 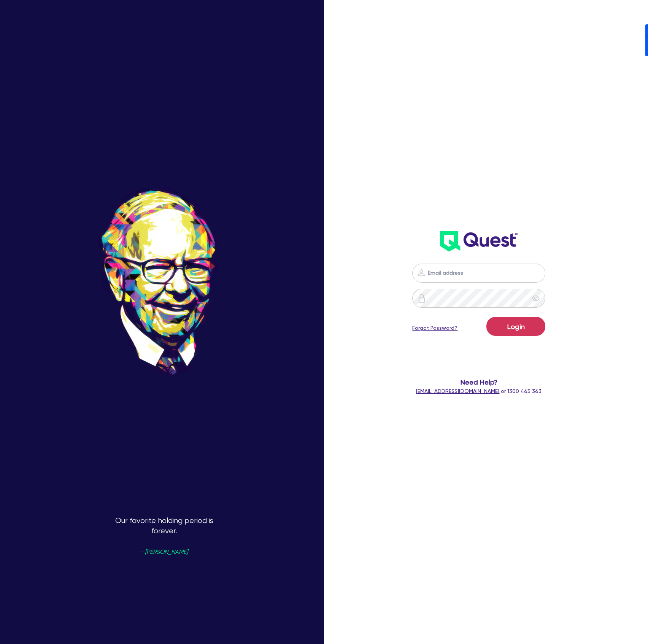 I want to click on p: Our favorite holding period is forever., so click(x=165, y=577).